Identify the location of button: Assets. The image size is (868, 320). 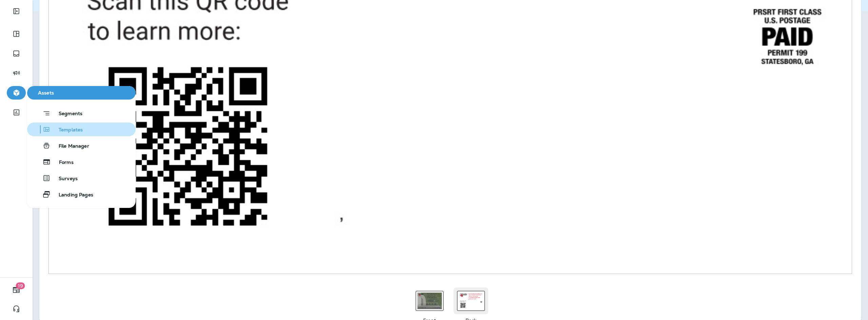
(81, 93).